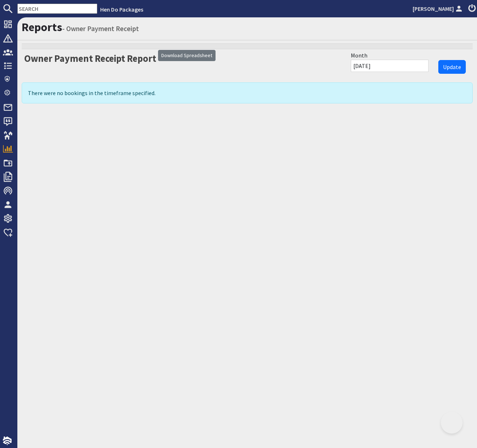 The height and width of the screenshot is (448, 477). Describe the element at coordinates (90, 57) in the screenshot. I see `h2: Owner Payment Receipt Report` at that location.